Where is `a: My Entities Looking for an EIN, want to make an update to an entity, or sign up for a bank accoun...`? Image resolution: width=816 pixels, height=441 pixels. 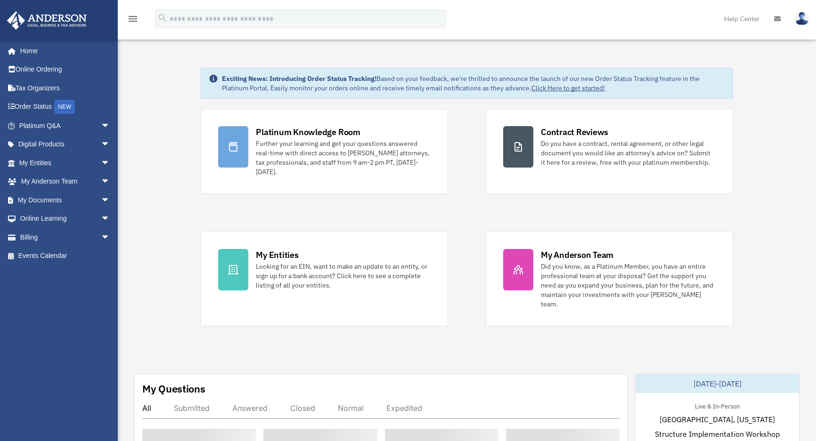 a: My Entities Looking for an EIN, want to make an update to an entity, or sign up for a bank accoun... is located at coordinates (324, 279).